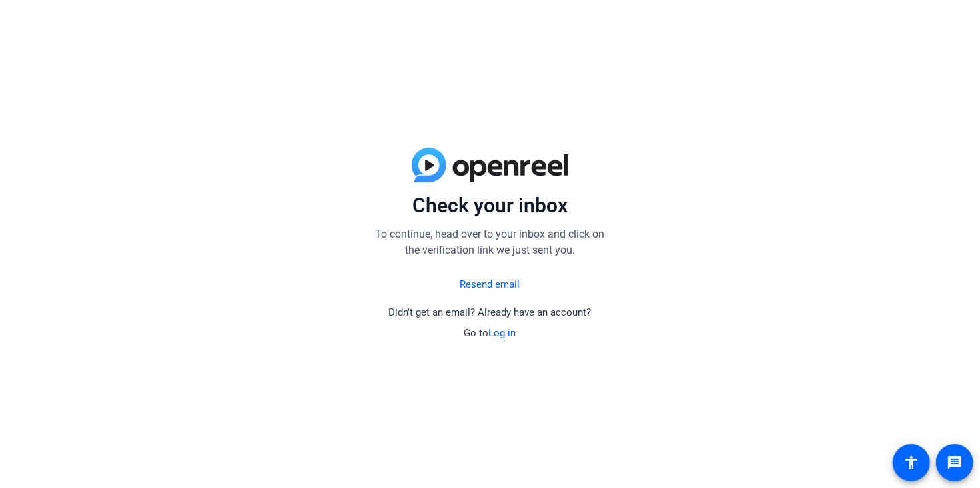 This screenshot has width=980, height=488. I want to click on span: Didn't get an email? Already have an account?, so click(490, 313).